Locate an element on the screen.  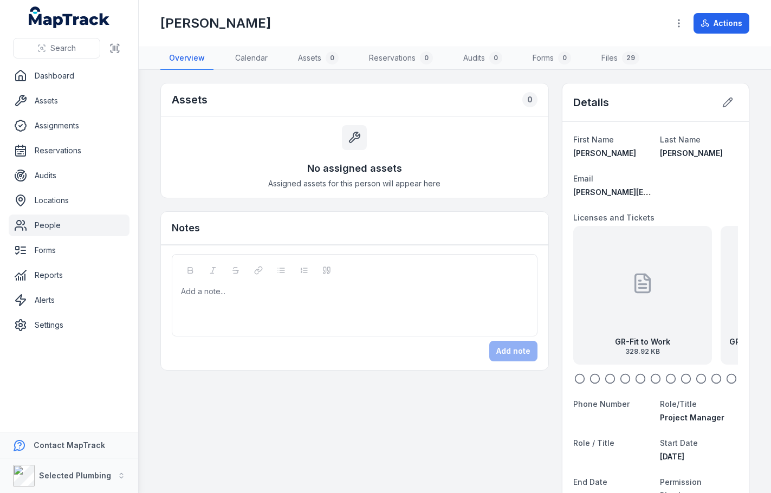
span: Role / Title is located at coordinates (594, 443).